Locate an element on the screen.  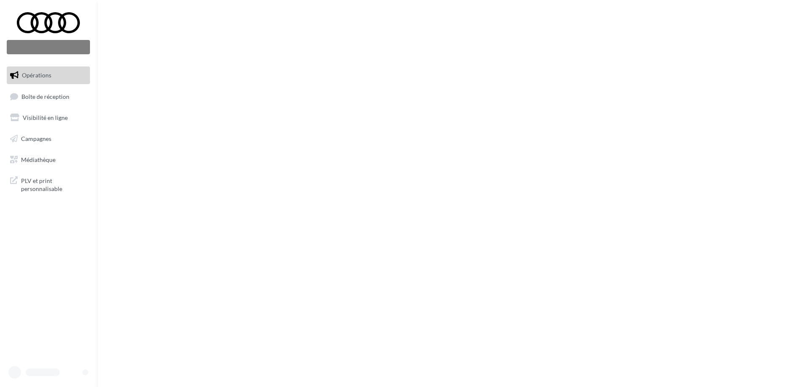
span: Boîte de réception is located at coordinates (45, 96).